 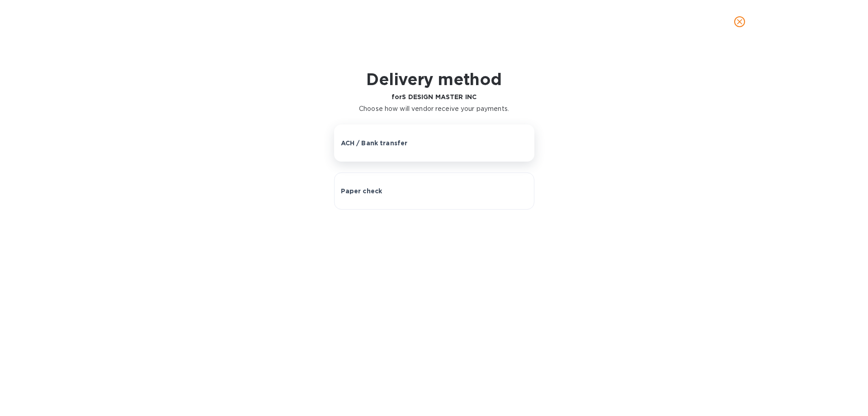 I want to click on h1: Delivery method, so click(x=434, y=79).